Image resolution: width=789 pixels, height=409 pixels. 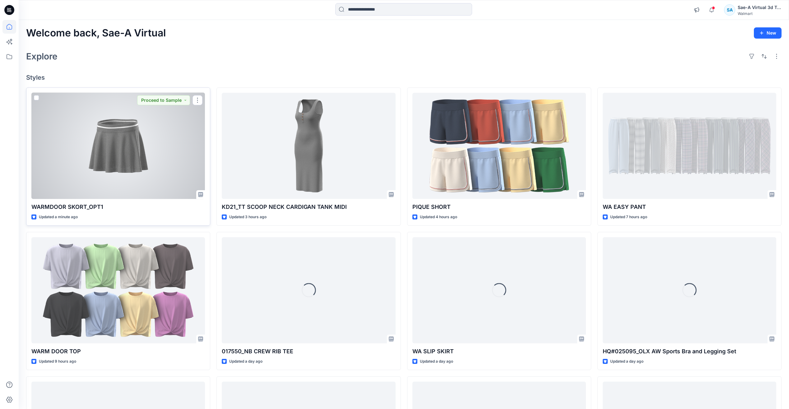 I want to click on div: SA, so click(x=730, y=10).